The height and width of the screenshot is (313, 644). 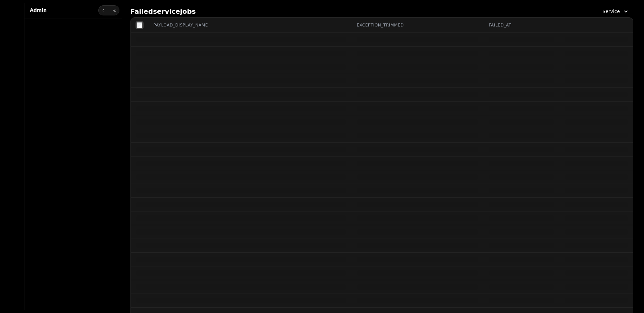 I want to click on button: Service, so click(x=616, y=12).